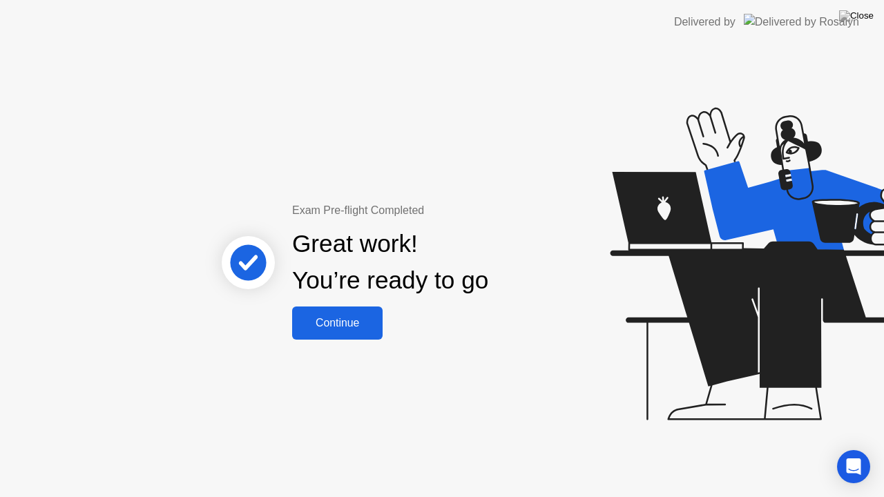  I want to click on div: Great work! You’re ready to go, so click(390, 262).